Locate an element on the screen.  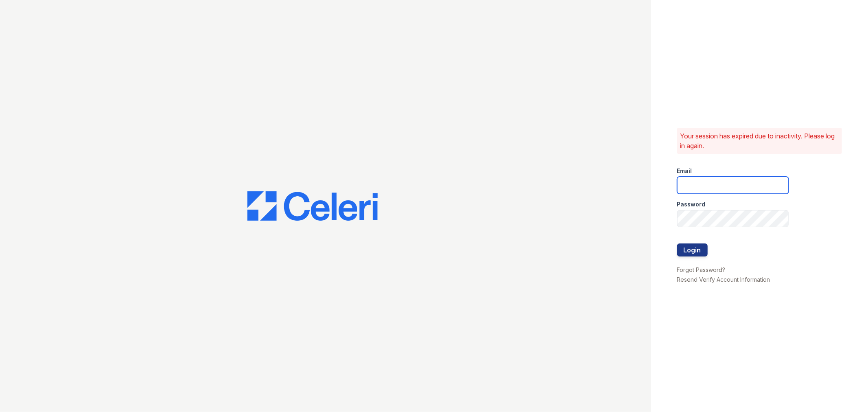
p: Your session has expired due to inactivity. Please log in again. is located at coordinates (760, 141).